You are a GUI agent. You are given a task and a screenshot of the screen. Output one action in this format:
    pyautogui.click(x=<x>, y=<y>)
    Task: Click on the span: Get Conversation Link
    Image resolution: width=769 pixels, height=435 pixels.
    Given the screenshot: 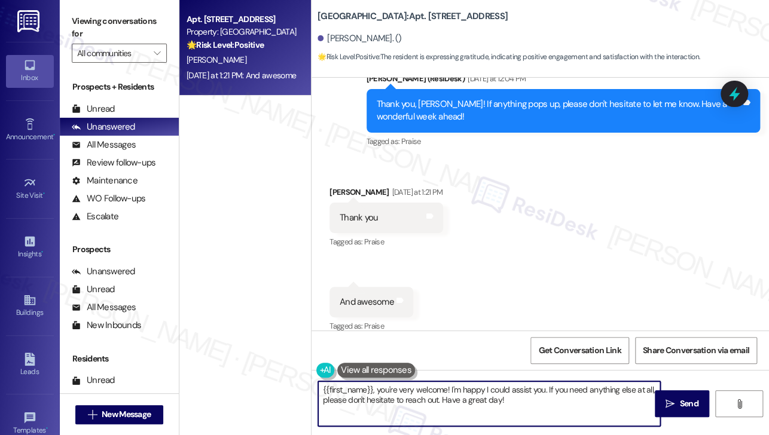 What is the action you would take?
    pyautogui.click(x=579, y=350)
    